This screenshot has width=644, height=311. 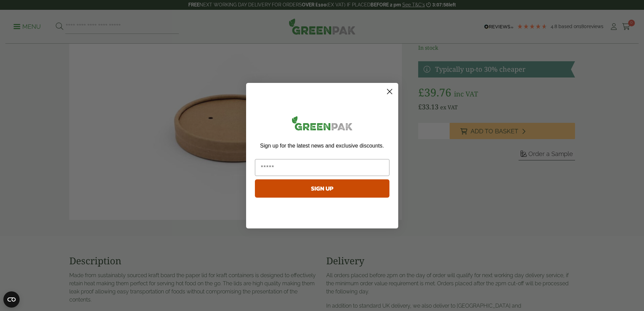 I want to click on span: Sign up for the latest news and exclusive discounts., so click(x=322, y=145).